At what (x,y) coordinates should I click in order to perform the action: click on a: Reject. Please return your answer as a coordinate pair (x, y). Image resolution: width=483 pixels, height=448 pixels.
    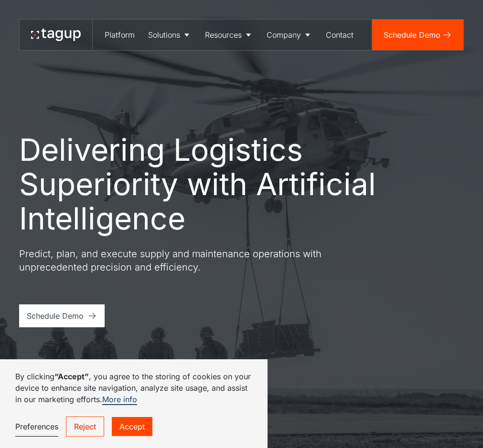
    Looking at the image, I should click on (85, 427).